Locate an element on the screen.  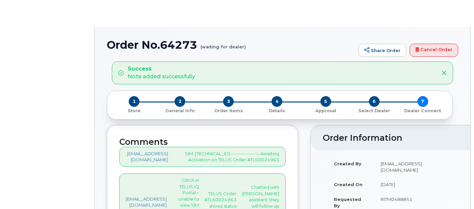
strong: Requested By is located at coordinates (347, 203).